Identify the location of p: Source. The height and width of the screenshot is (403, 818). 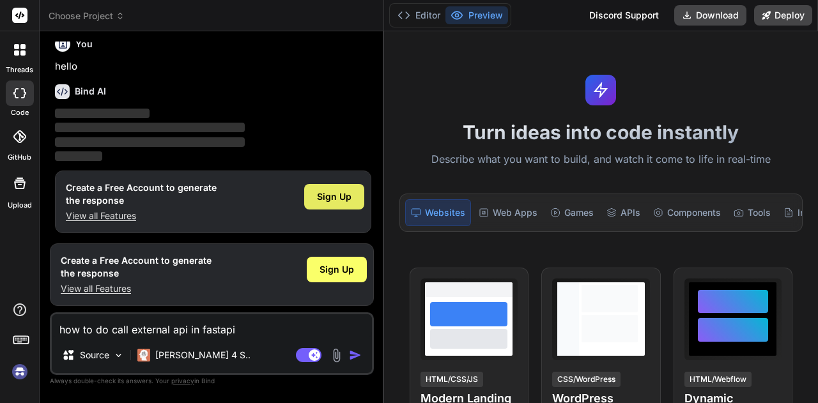
(95, 355).